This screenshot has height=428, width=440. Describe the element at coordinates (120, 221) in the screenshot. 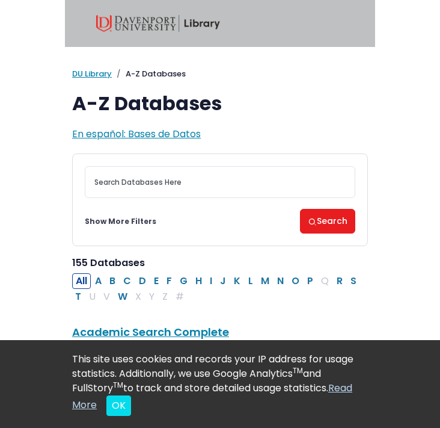

I see `a: Show More Filters` at that location.